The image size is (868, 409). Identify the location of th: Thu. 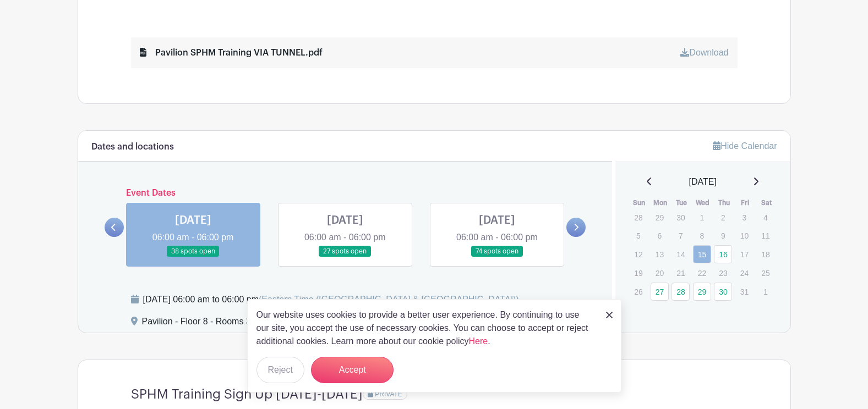
(724, 203).